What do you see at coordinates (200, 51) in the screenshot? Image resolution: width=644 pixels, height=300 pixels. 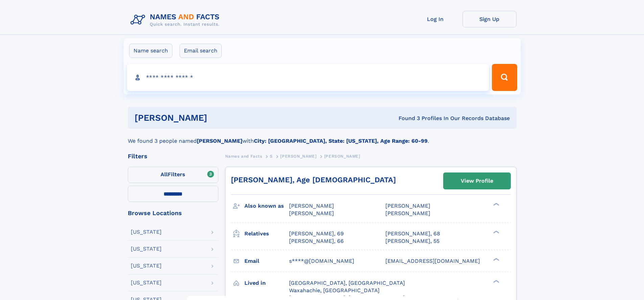 I see `label: Email search` at bounding box center [200, 51].